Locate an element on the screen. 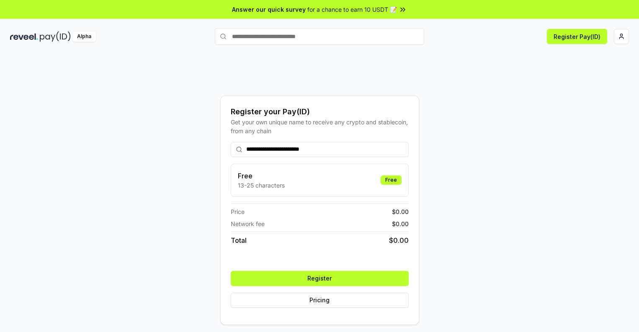 The width and height of the screenshot is (639, 332). img: reveel_dark is located at coordinates (24, 36).